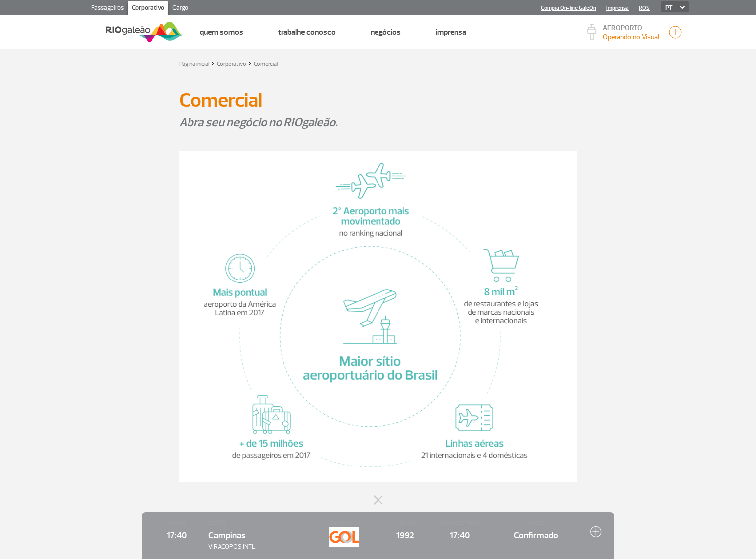 The height and width of the screenshot is (559, 756). I want to click on img: Comercial%20-%20IMG.png, so click(378, 316).